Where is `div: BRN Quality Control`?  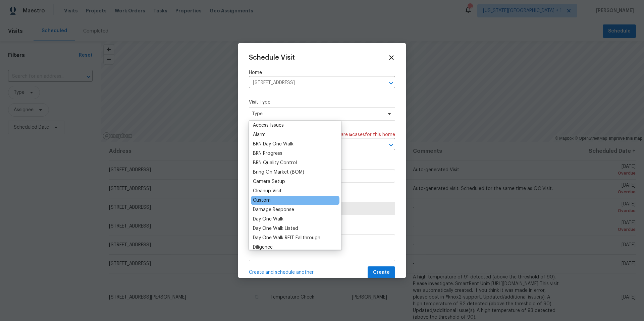 div: BRN Quality Control is located at coordinates (275, 163).